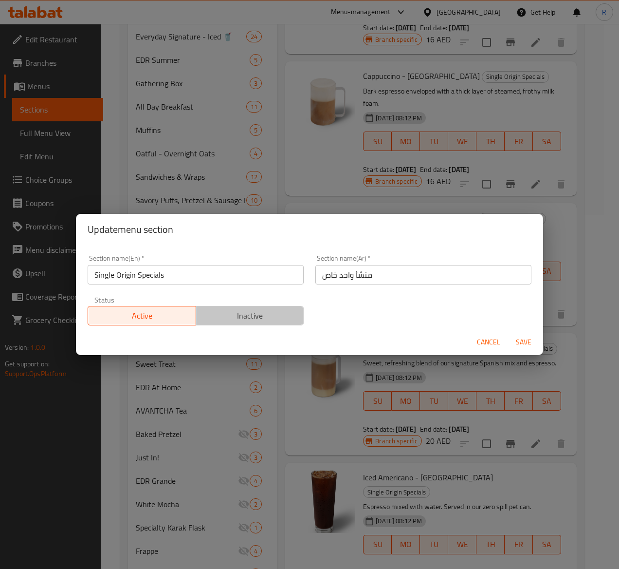 Image resolution: width=619 pixels, height=569 pixels. I want to click on button: Active, so click(142, 316).